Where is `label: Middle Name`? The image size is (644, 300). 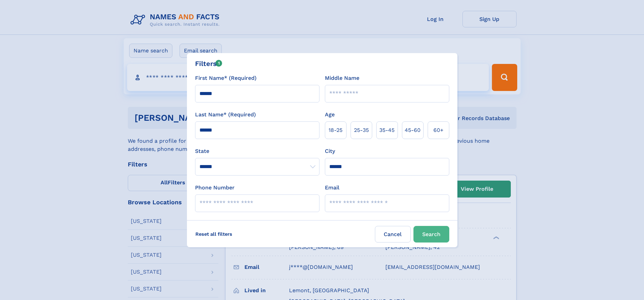 label: Middle Name is located at coordinates (342, 78).